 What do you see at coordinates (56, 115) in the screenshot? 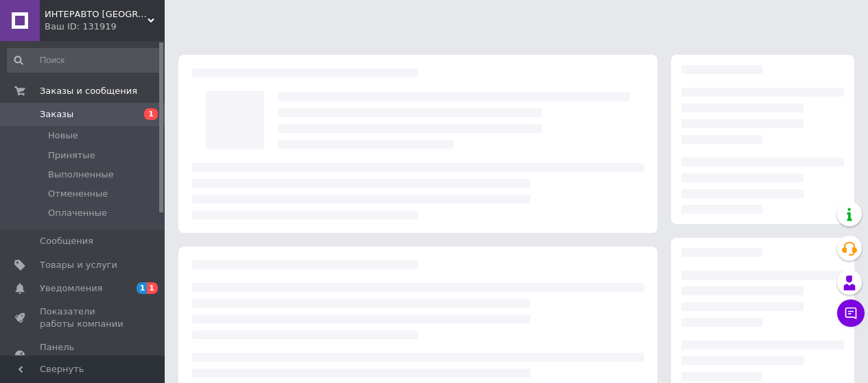
I see `span: Заказы` at bounding box center [56, 115].